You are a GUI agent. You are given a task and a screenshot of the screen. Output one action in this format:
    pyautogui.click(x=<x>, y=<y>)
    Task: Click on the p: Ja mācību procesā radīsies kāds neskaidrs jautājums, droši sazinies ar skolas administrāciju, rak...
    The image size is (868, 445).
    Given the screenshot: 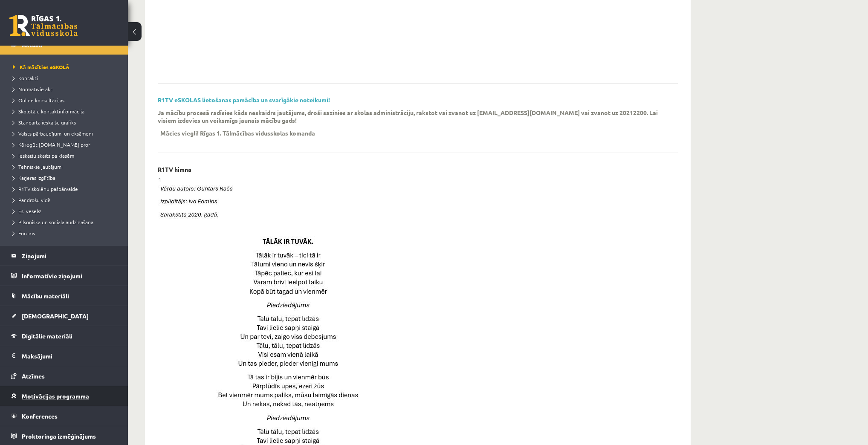 What is the action you would take?
    pyautogui.click(x=411, y=116)
    